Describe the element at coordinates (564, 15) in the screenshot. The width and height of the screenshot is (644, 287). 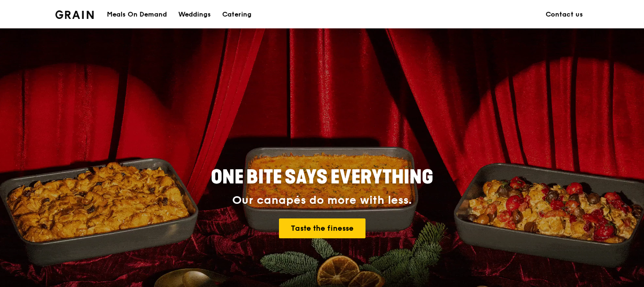
I see `a: Contact us` at that location.